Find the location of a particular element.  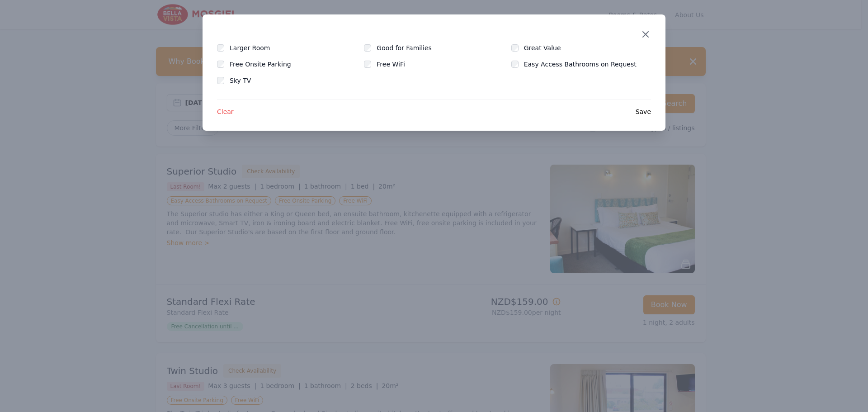

span: Save is located at coordinates (643, 112).